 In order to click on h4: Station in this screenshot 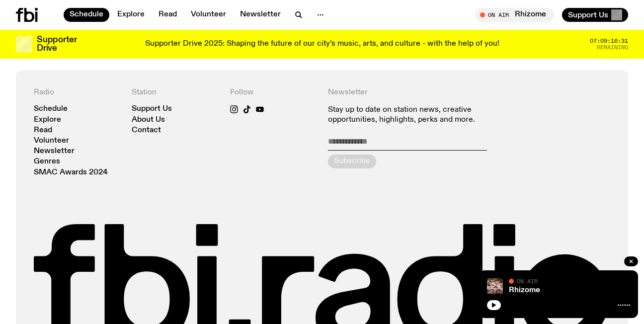, I will do `click(175, 92)`.